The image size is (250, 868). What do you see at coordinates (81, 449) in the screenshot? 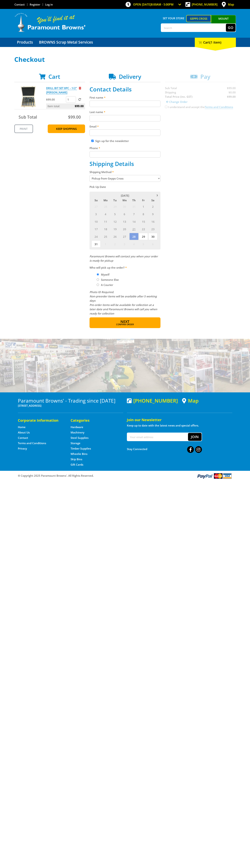
I see `a: Go to the Timber Supplies page` at bounding box center [81, 449].